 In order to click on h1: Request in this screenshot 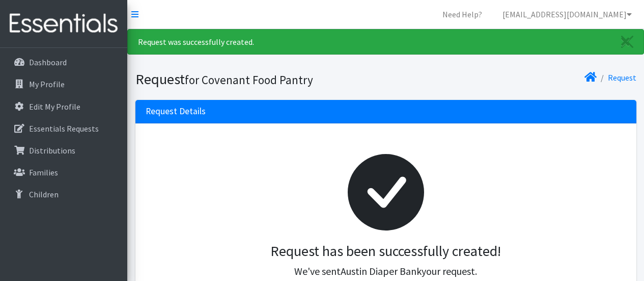, I will do `click(258, 79)`.